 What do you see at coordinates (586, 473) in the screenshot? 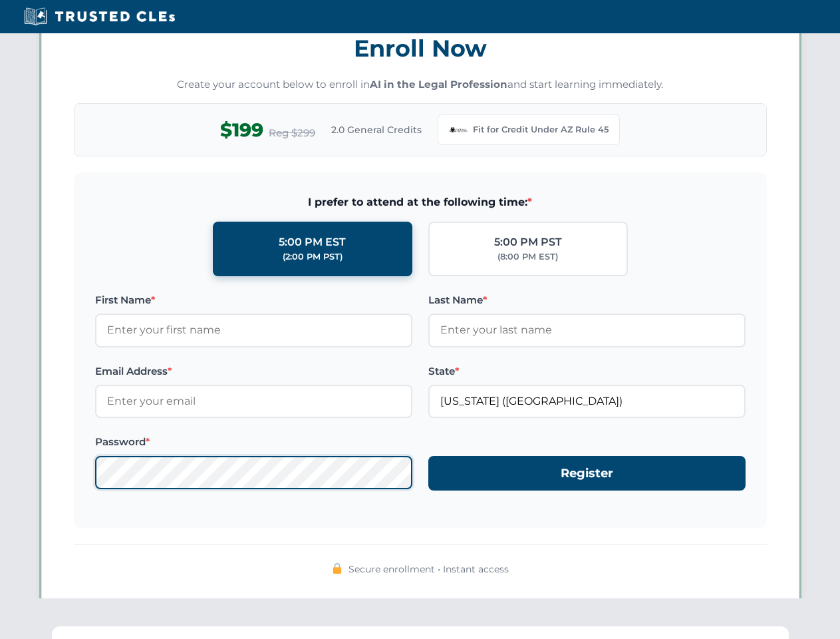
I see `button: Register` at bounding box center [586, 473].